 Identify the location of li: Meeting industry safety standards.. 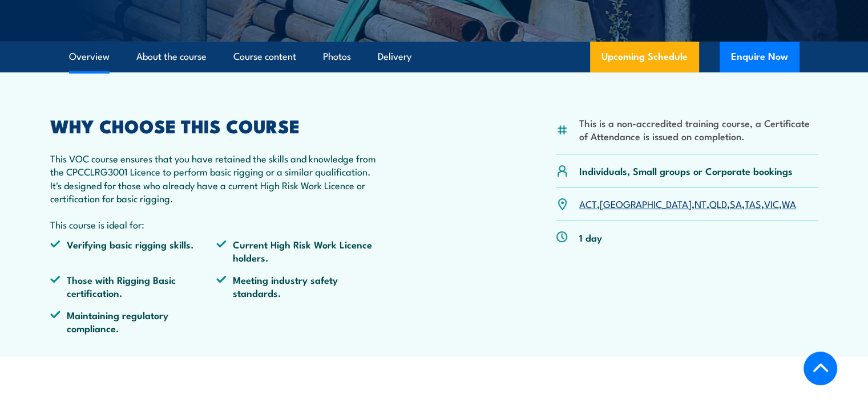
(300, 286).